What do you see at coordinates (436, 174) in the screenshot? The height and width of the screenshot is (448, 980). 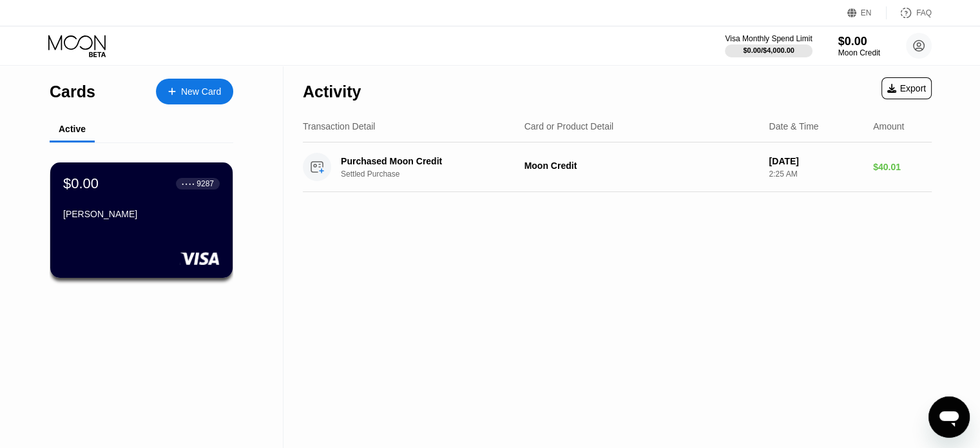 I see `div: Settled Purchase` at bounding box center [436, 174].